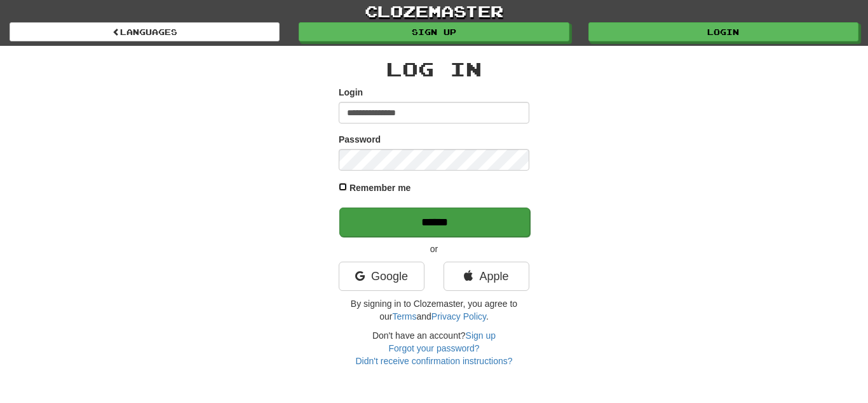 The image size is (868, 403). I want to click on label: Login, so click(351, 92).